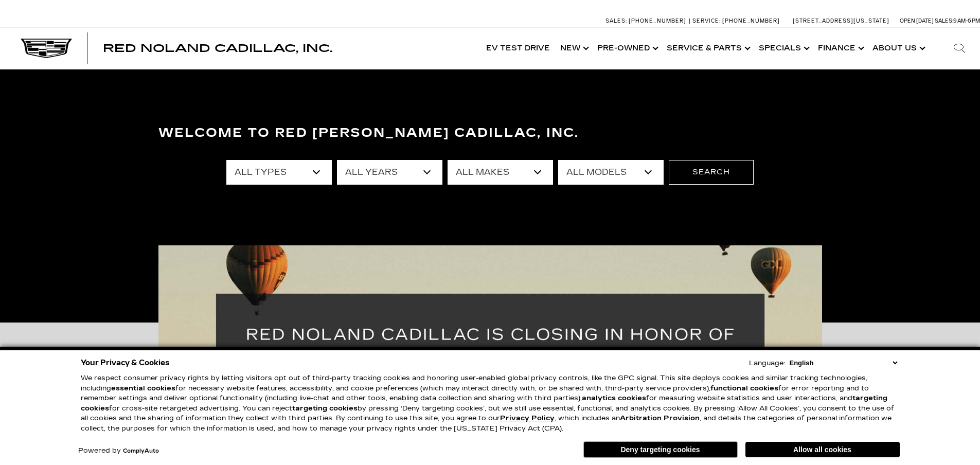 The height and width of the screenshot is (465, 980). I want to click on img: Cadillac Dark Logo with Cadillac White Text, so click(46, 48).